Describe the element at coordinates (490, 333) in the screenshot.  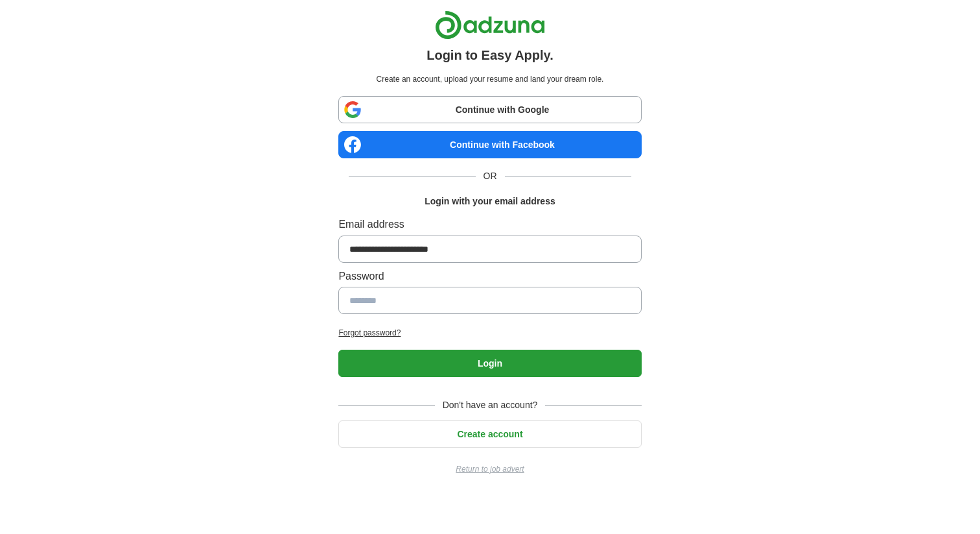
I see `a: Forgot password?` at that location.